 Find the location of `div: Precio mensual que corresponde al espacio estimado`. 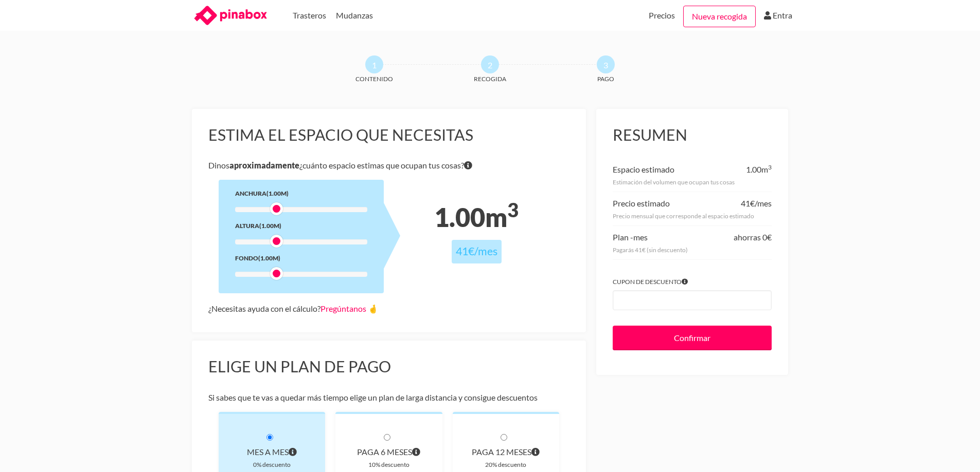

div: Precio mensual que corresponde al espacio estimado is located at coordinates (692, 216).